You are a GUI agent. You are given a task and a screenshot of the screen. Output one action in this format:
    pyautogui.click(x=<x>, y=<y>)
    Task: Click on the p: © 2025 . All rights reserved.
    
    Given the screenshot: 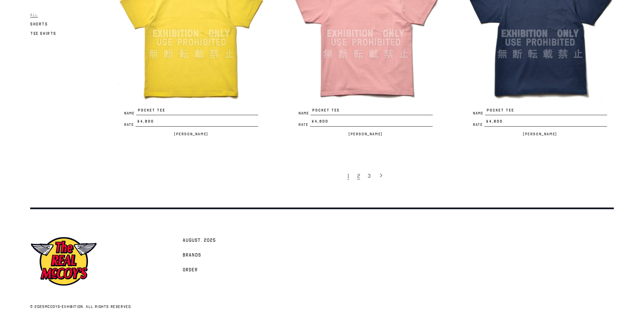 What is the action you would take?
    pyautogui.click(x=170, y=307)
    